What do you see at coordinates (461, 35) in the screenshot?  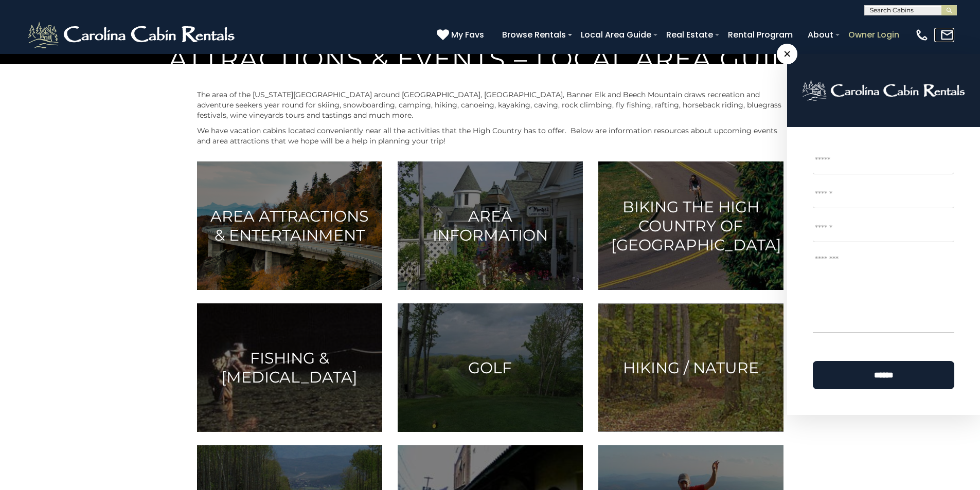 I see `a: My Favs` at bounding box center [461, 35].